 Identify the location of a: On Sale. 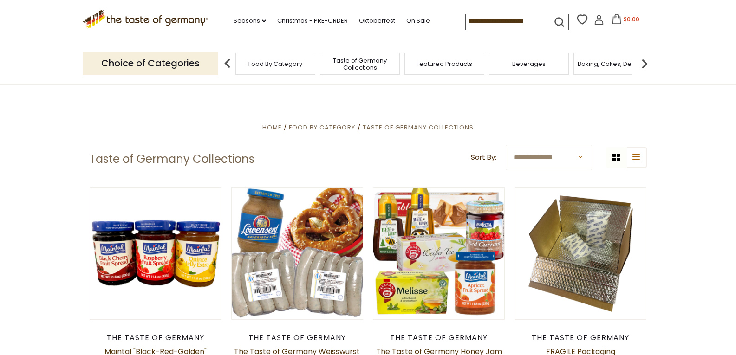
(418, 21).